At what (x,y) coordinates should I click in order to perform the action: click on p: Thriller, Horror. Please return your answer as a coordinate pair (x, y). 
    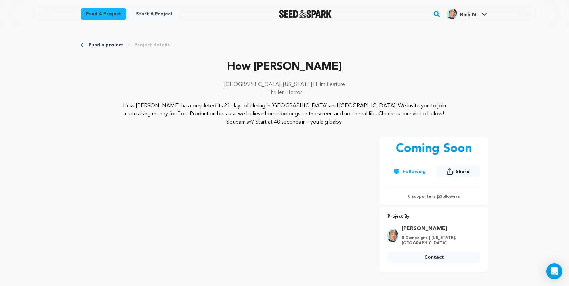
    Looking at the image, I should click on (284, 93).